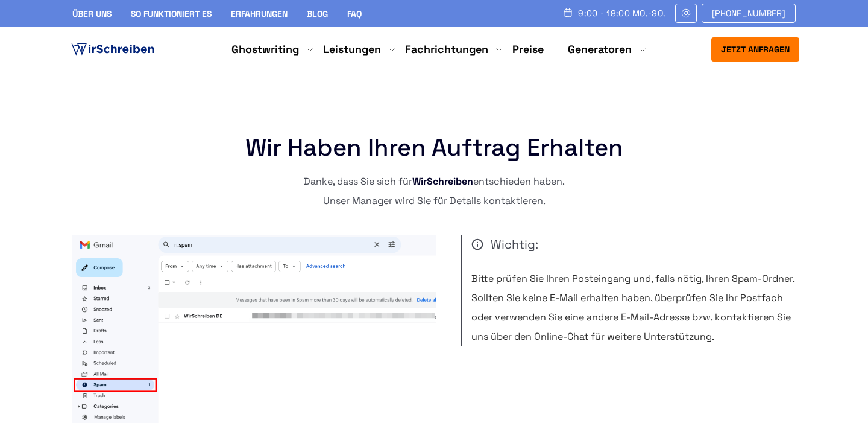 This screenshot has height=423, width=868. I want to click on strong: WirSchreiben, so click(442, 181).